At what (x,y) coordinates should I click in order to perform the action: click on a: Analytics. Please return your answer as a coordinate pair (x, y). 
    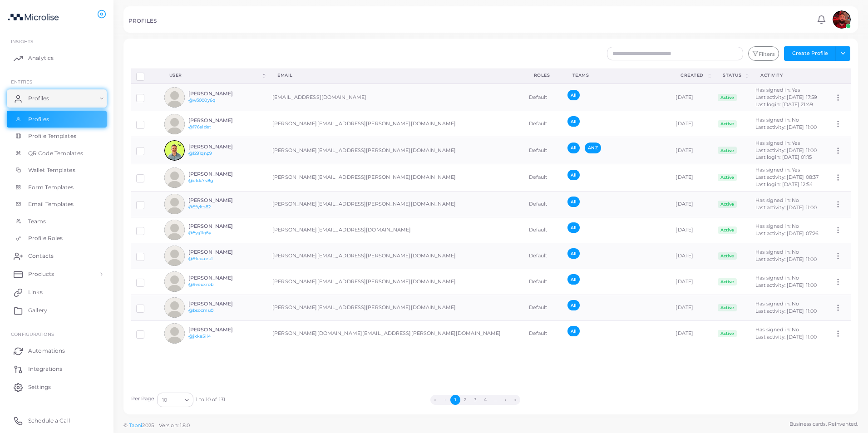
    Looking at the image, I should click on (57, 58).